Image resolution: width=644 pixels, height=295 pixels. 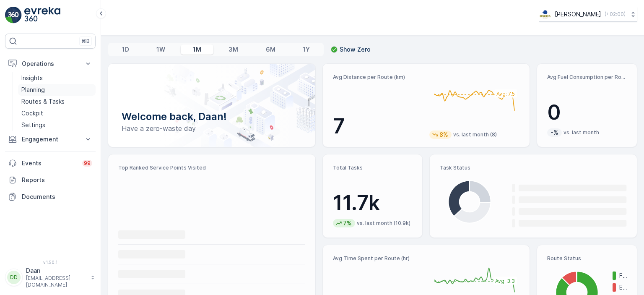 What do you see at coordinates (355, 49) in the screenshot?
I see `p: Show Zero` at bounding box center [355, 49].